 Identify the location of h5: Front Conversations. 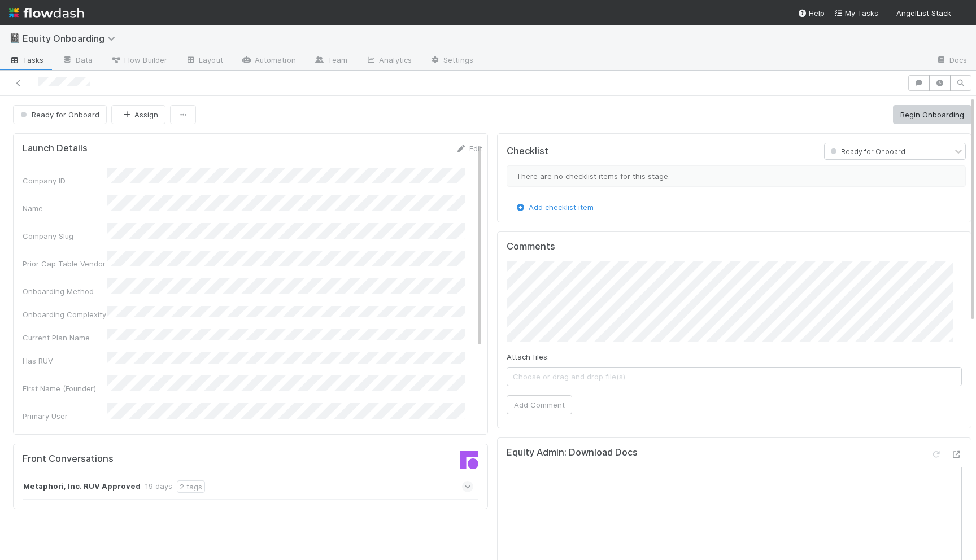
(132, 460).